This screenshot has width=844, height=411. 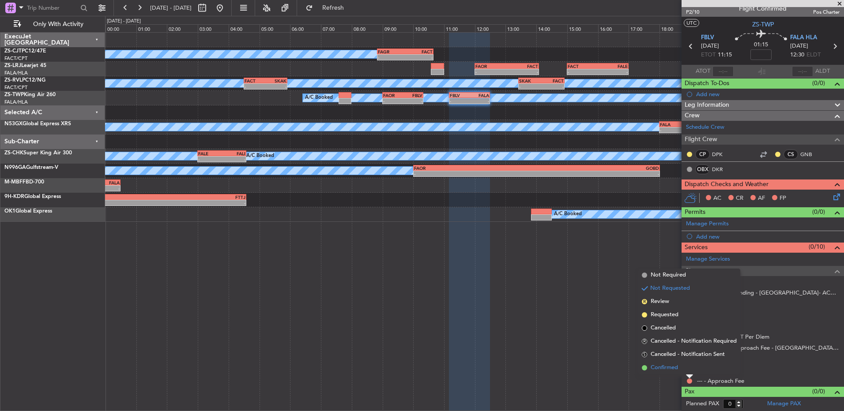 What do you see at coordinates (328, 8) in the screenshot?
I see `button: Refresh` at bounding box center [328, 8].